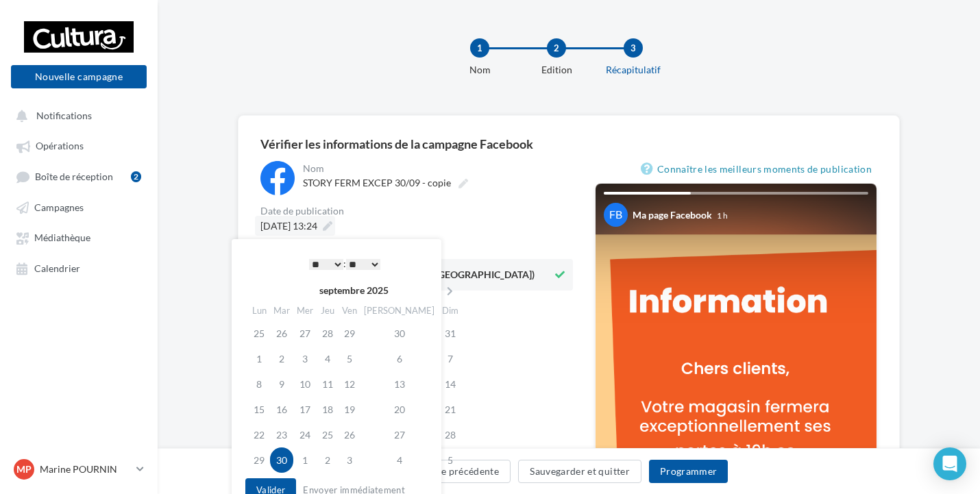  Describe the element at coordinates (79, 469) in the screenshot. I see `a: MP Marine POURNIN` at that location.